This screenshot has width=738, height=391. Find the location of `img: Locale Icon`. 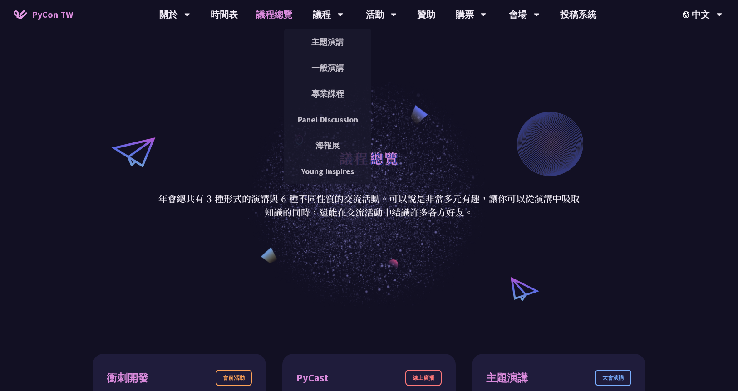

img: Locale Icon is located at coordinates (687, 15).